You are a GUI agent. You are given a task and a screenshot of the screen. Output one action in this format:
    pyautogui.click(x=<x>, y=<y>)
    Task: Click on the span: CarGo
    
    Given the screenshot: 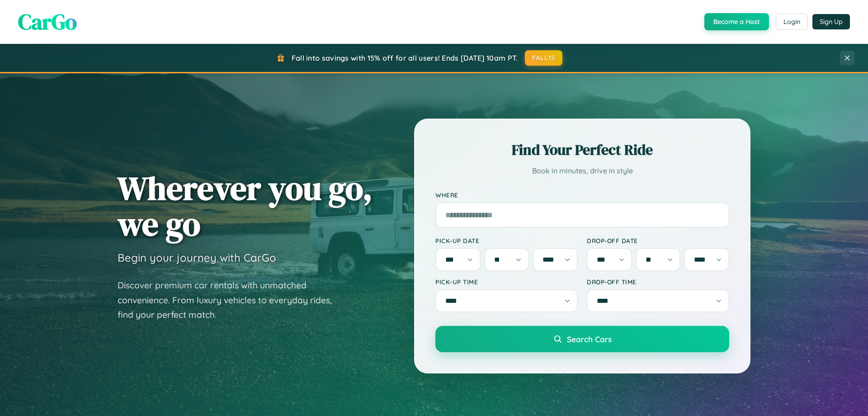 What is the action you would take?
    pyautogui.click(x=47, y=22)
    